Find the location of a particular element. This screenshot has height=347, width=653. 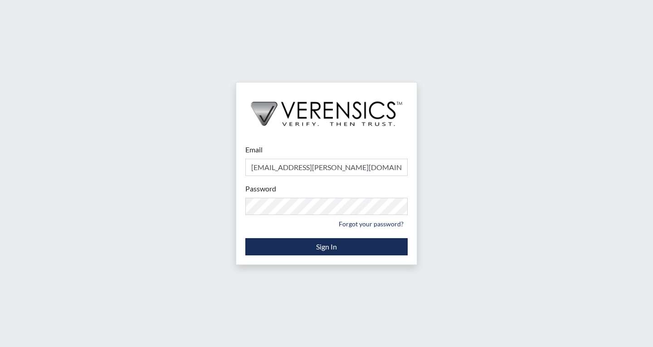

label: Email is located at coordinates (254, 150).